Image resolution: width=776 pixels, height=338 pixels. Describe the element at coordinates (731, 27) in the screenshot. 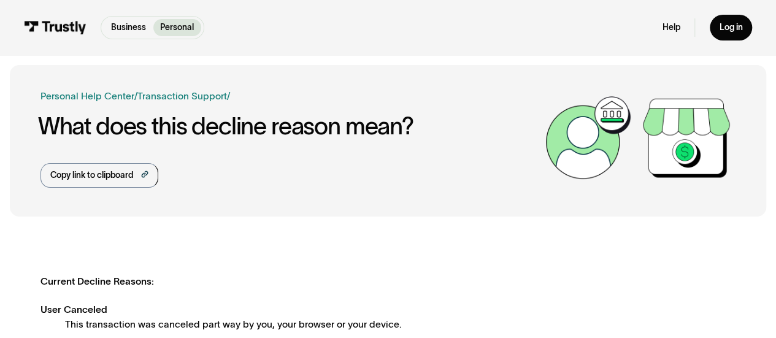

I see `a: Log in` at that location.